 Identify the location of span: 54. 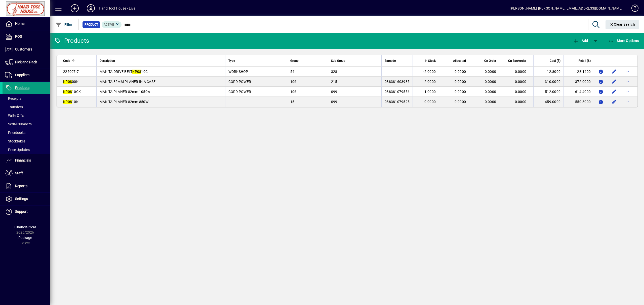
(292, 72).